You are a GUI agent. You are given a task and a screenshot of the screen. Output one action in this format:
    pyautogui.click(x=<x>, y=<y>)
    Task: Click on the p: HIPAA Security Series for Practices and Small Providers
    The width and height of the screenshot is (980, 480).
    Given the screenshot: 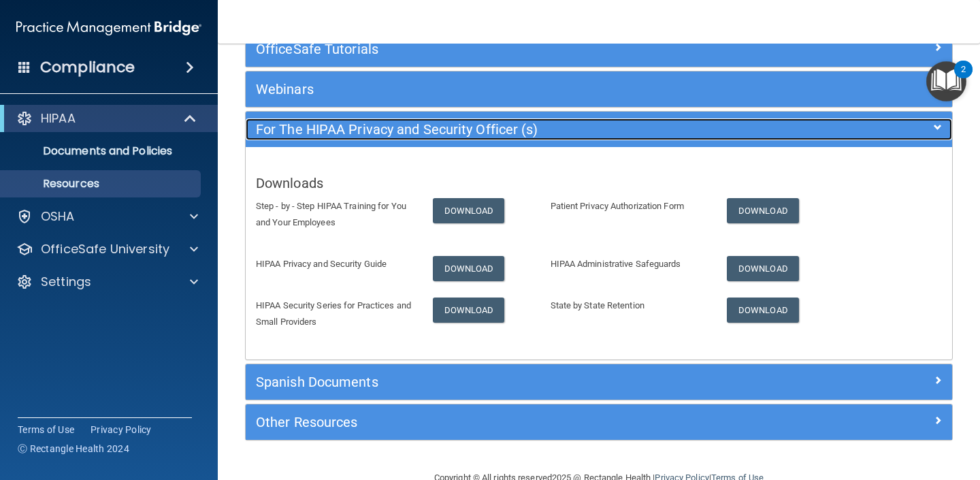 What is the action you would take?
    pyautogui.click(x=334, y=314)
    